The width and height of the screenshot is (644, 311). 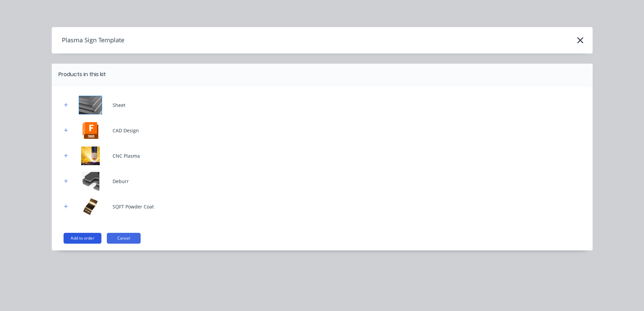 I want to click on div: CNC Plasma, so click(x=126, y=156).